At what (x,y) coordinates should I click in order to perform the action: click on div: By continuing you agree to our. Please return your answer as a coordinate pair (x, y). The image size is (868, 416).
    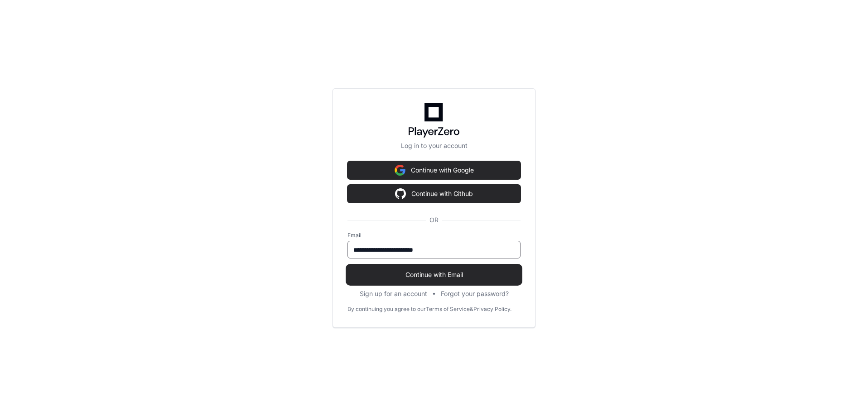
    Looking at the image, I should click on (386, 310).